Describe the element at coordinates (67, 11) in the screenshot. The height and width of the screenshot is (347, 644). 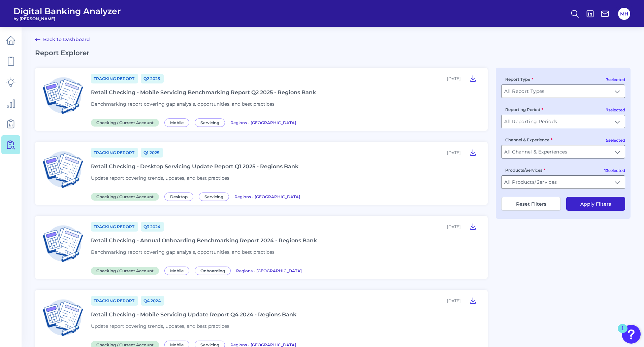
I see `span: Digital Banking Analyzer` at that location.